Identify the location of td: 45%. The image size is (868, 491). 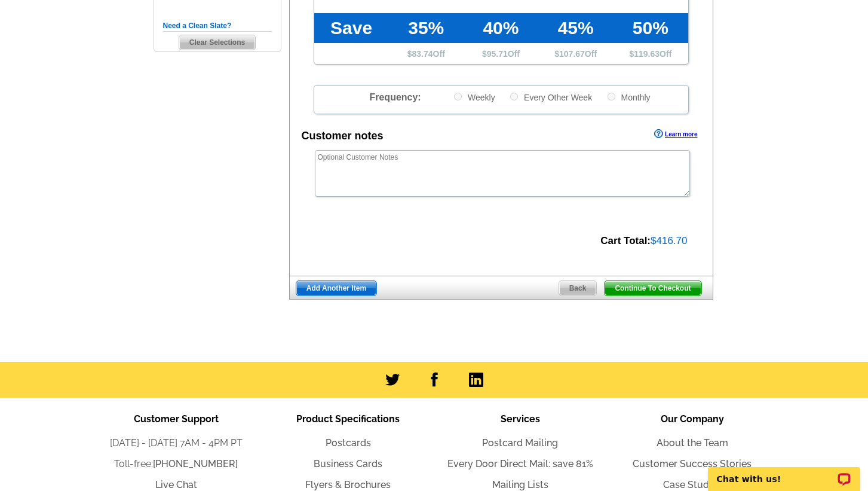
(575, 28).